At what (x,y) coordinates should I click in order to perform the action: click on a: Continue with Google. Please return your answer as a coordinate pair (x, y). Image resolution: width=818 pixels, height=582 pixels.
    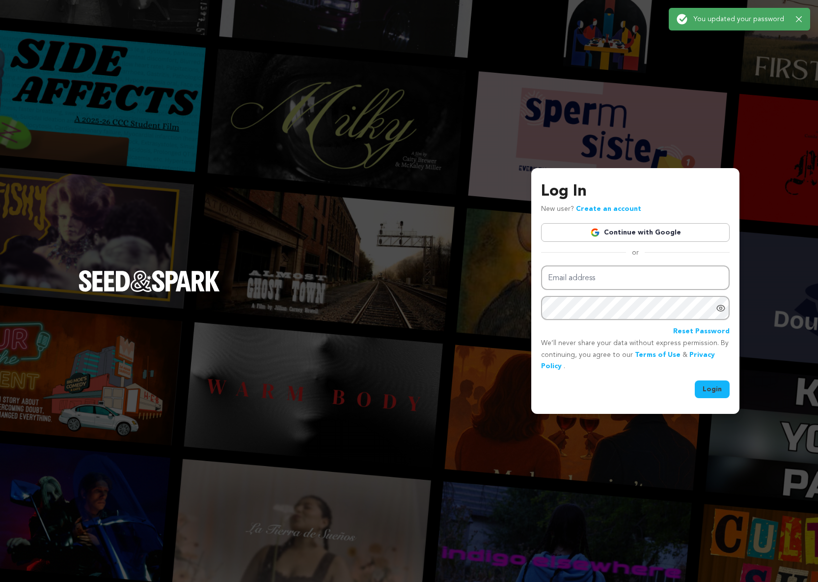
    Looking at the image, I should click on (636, 232).